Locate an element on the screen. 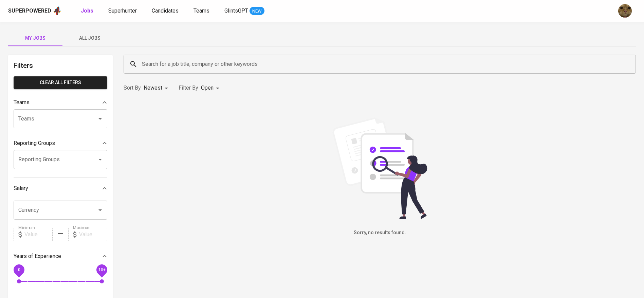 The image size is (644, 298). p: Filter By is located at coordinates (189, 88).